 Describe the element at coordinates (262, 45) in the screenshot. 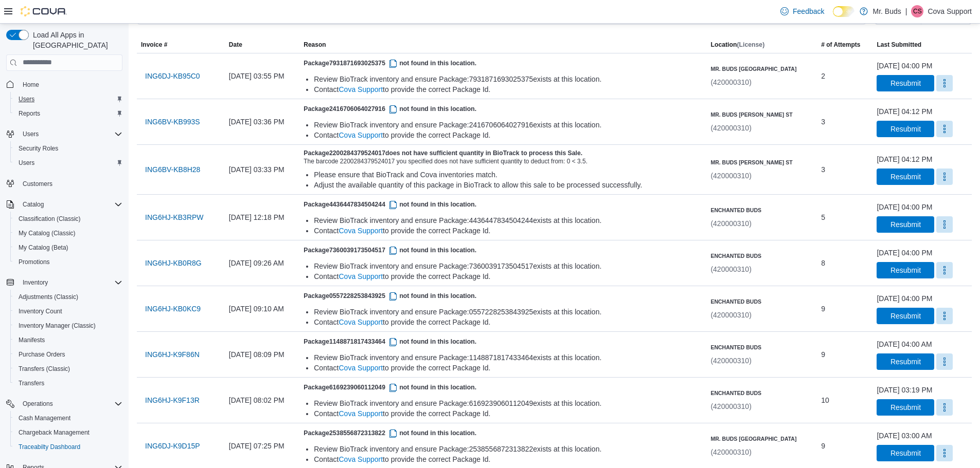

I see `button: Date` at that location.